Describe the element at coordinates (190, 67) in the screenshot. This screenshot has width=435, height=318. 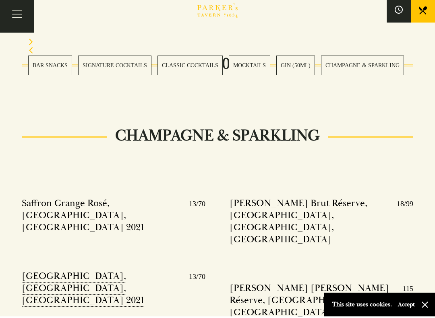
I see `a: 3 / 28` at that location.